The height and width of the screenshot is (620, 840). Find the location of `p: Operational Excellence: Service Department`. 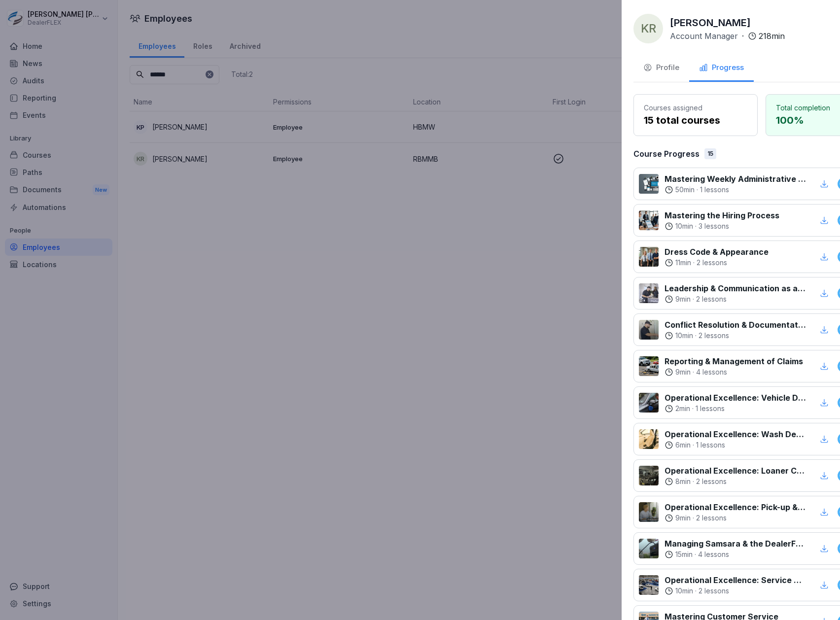

p: Operational Excellence: Service Department is located at coordinates (735, 580).